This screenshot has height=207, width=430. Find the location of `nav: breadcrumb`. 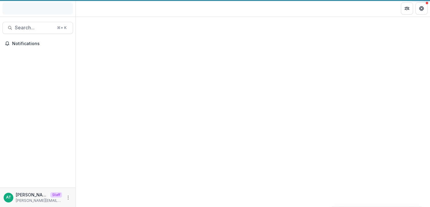

nav: breadcrumb is located at coordinates (91, 8).